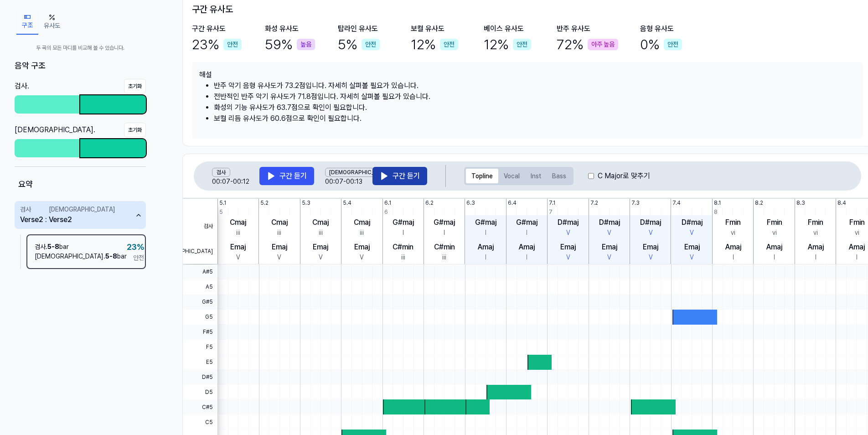 The width and height of the screenshot is (868, 435). Describe the element at coordinates (636, 203) in the screenshot. I see `div: 7.3` at that location.